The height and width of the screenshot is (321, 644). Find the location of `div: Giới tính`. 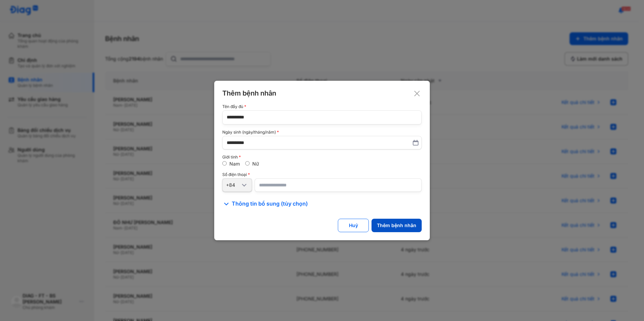

div: Giới tính is located at coordinates (322, 157).